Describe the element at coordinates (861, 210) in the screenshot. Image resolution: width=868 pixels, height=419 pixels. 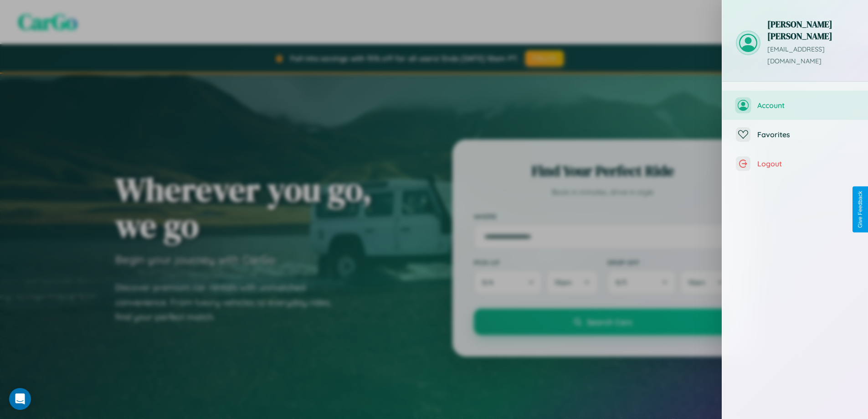
I see `div: Give Feedback` at that location.